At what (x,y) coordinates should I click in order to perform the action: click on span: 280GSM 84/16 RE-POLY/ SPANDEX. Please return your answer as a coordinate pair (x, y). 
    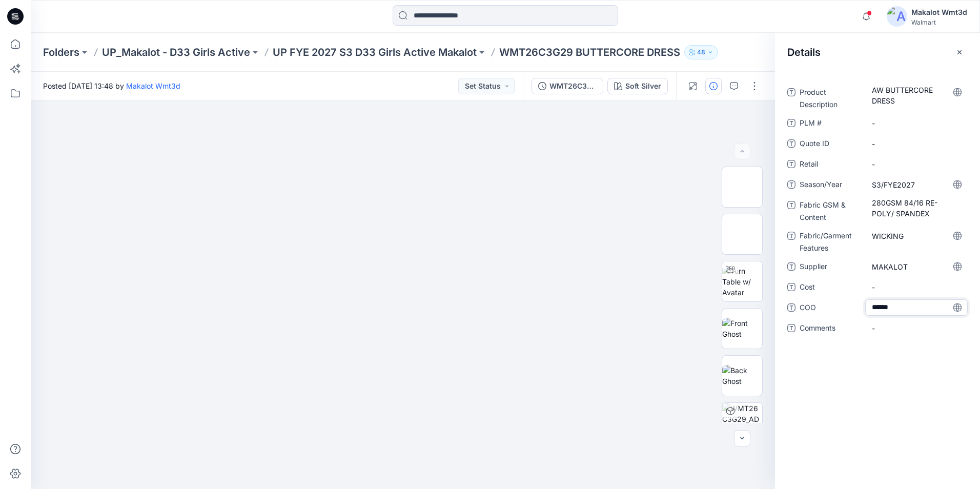
    Looking at the image, I should click on (917, 208).